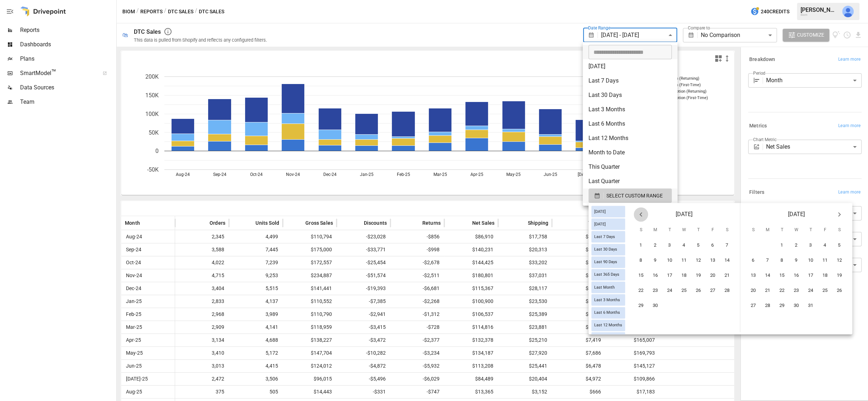 The height and width of the screenshot is (401, 868). I want to click on div: Last 6 Months, so click(608, 313).